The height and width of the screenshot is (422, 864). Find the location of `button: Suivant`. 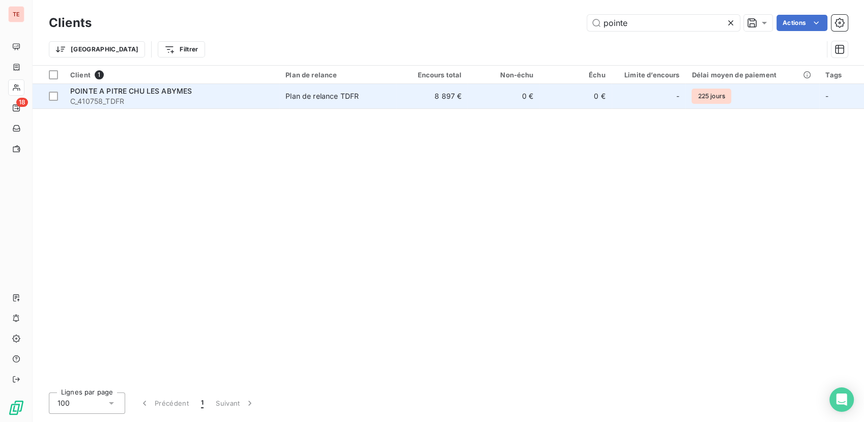

button: Suivant is located at coordinates (235, 403).